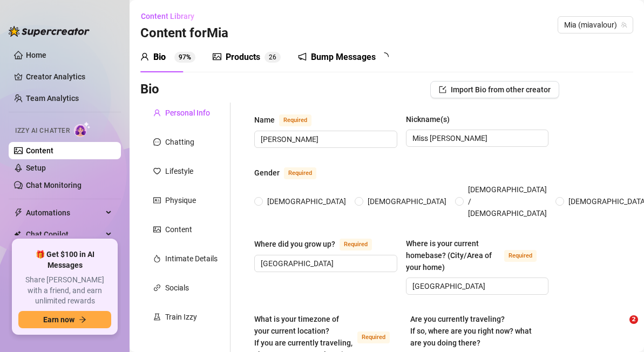 The width and height of the screenshot is (644, 352). What do you see at coordinates (453, 255) in the screenshot?
I see `div: Where is your current homebase? (City/Area of your home)` at bounding box center [453, 255].